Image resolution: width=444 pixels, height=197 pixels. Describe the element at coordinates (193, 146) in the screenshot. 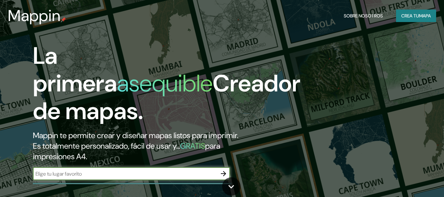

I see `font: GRATIS` at that location.